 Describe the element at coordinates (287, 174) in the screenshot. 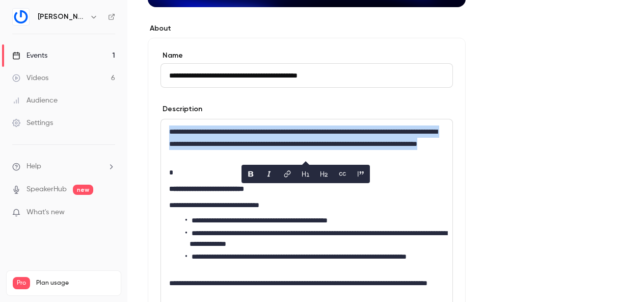

I see `button: link` at that location.